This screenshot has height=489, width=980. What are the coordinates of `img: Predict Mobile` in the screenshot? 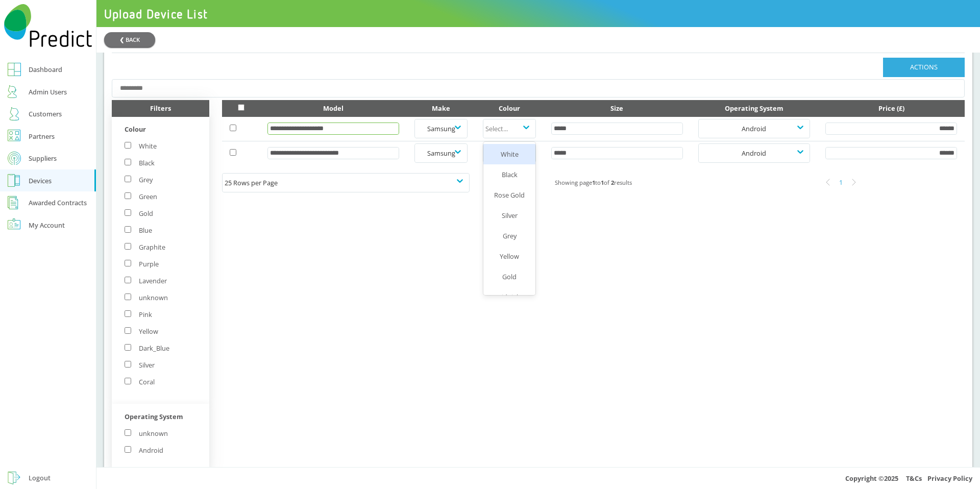 It's located at (48, 26).